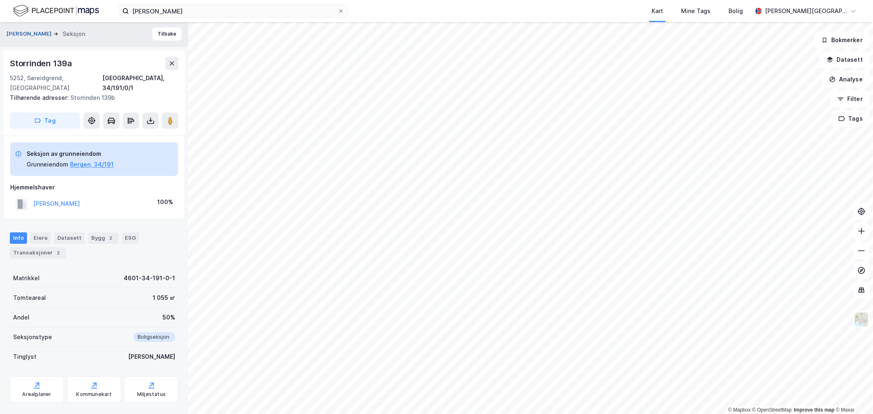 This screenshot has width=873, height=414. I want to click on a: OpenStreetMap, so click(772, 410).